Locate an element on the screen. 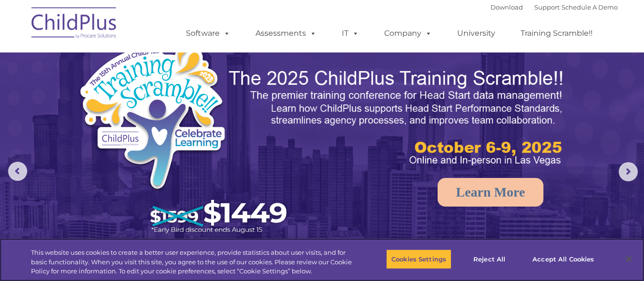 This screenshot has width=644, height=281. button: Accept All Cookies is located at coordinates (563, 259).